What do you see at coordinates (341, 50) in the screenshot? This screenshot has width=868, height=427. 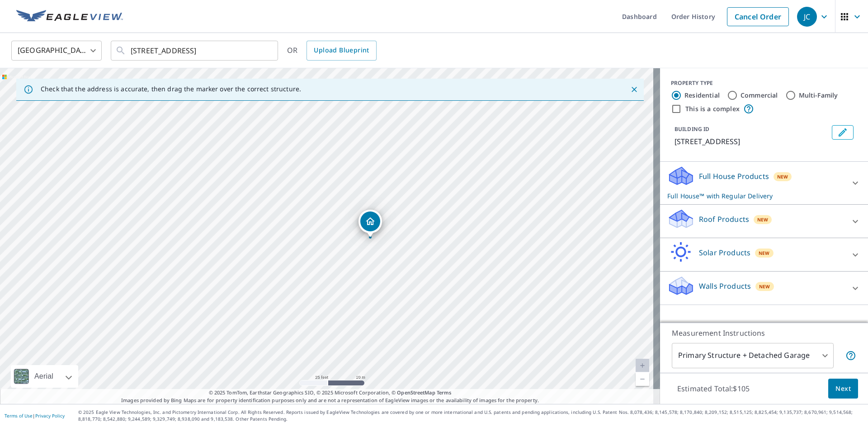 I see `span: Upload Blueprint` at bounding box center [341, 50].